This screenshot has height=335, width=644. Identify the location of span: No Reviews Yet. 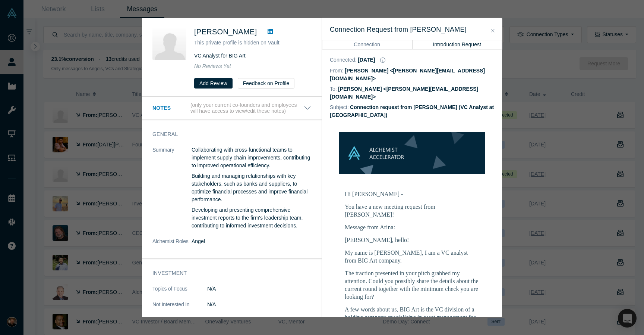
(212, 66).